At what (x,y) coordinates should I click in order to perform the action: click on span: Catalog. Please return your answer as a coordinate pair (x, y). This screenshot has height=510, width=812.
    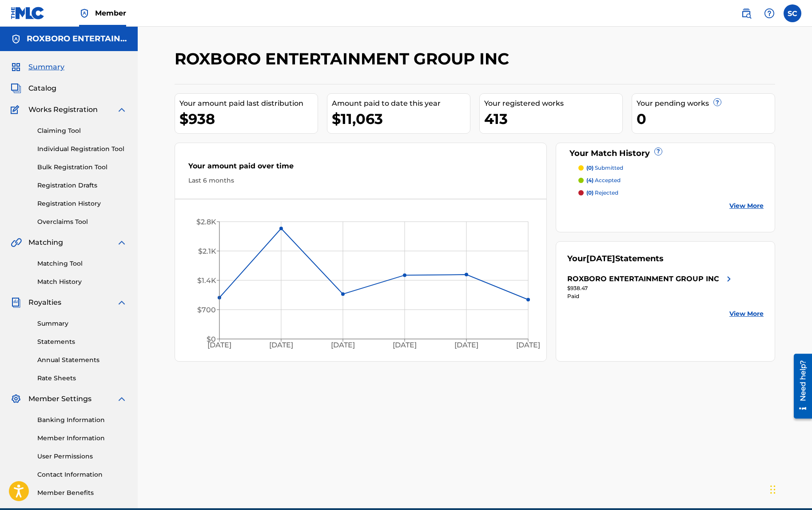
    Looking at the image, I should click on (42, 89).